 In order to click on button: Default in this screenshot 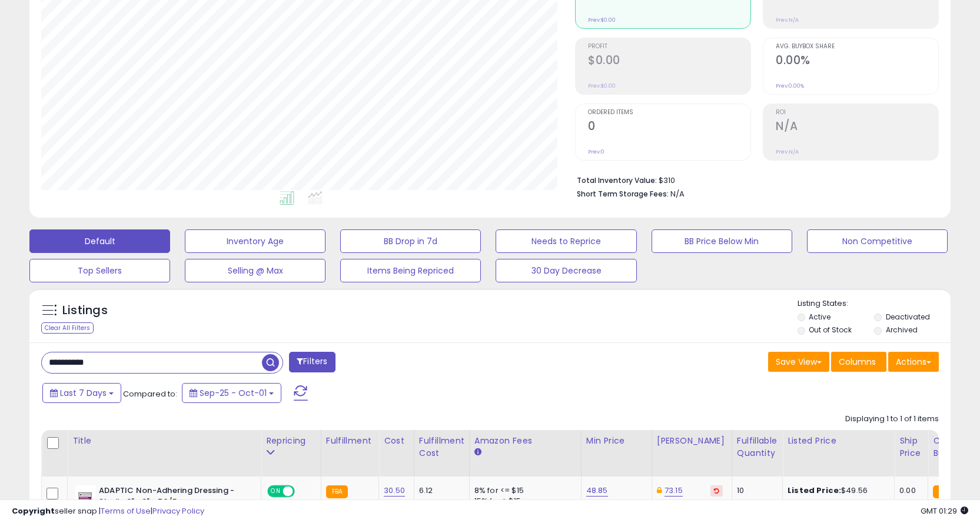, I will do `click(100, 241)`.